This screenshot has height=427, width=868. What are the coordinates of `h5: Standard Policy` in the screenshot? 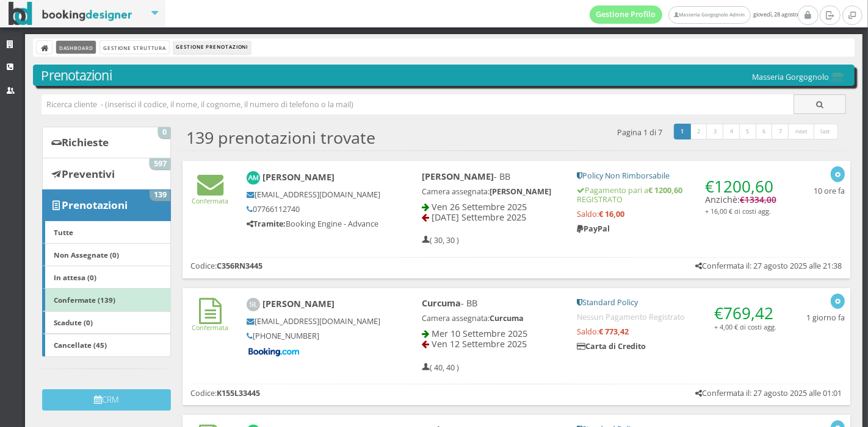 It's located at (678, 302).